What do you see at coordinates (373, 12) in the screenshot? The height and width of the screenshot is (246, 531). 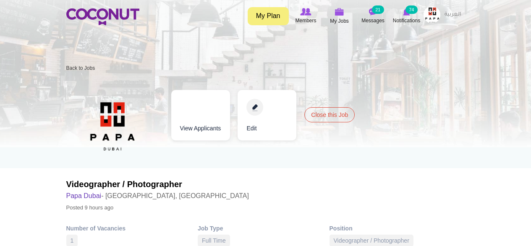 I see `img: Messages` at bounding box center [373, 12].